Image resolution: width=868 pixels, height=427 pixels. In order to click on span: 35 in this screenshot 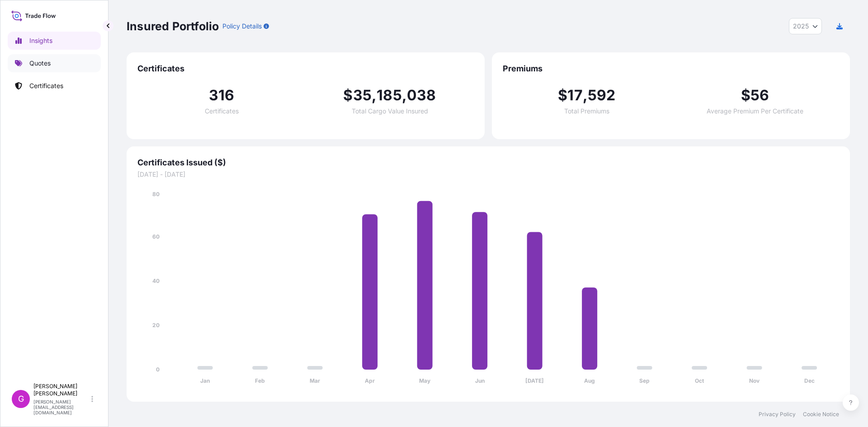, I will do `click(362, 95)`.